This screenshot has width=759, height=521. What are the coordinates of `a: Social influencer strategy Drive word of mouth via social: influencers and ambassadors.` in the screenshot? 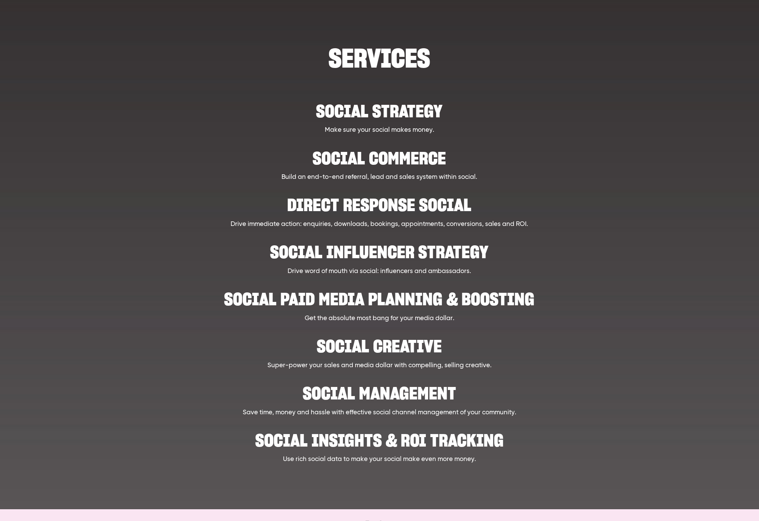 It's located at (380, 256).